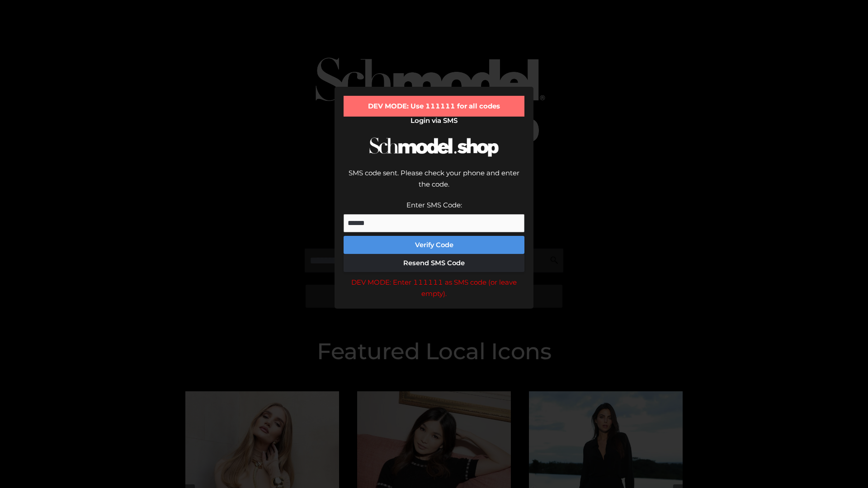 The image size is (868, 488). What do you see at coordinates (434, 288) in the screenshot?
I see `div: DEV MODE: Enter 111111 as SMS code (or leave empty).` at bounding box center [434, 288].